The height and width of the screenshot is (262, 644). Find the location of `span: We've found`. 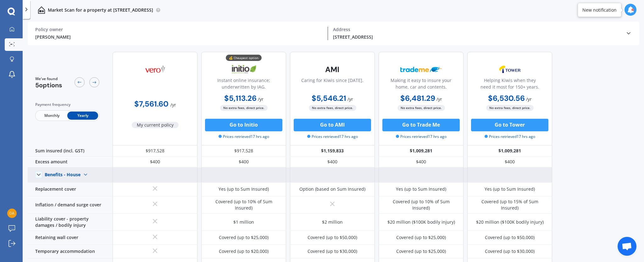

span: We've found is located at coordinates (49, 79).